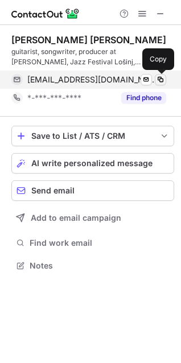 The height and width of the screenshot is (363, 181). What do you see at coordinates (93, 243) in the screenshot?
I see `button: Find work email` at bounding box center [93, 243].